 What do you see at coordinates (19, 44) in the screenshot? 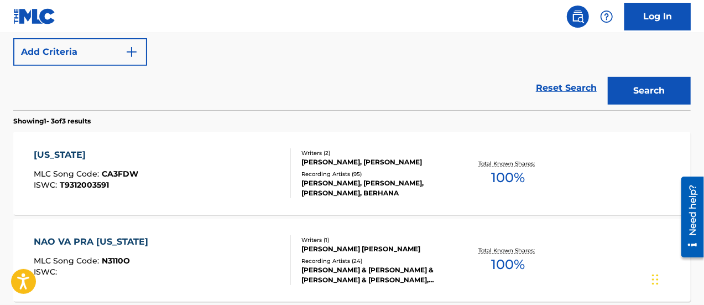
I see `div: Open Resource Center` at bounding box center [19, 44].